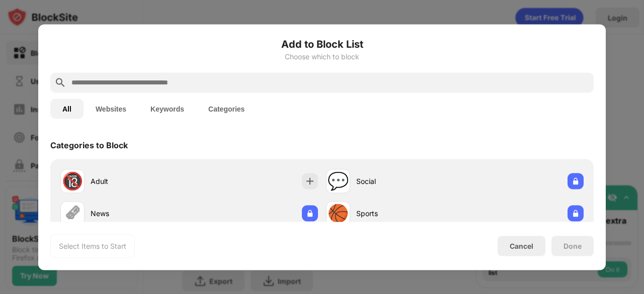 This screenshot has height=294, width=644. I want to click on div: Select Items to Start, so click(93, 246).